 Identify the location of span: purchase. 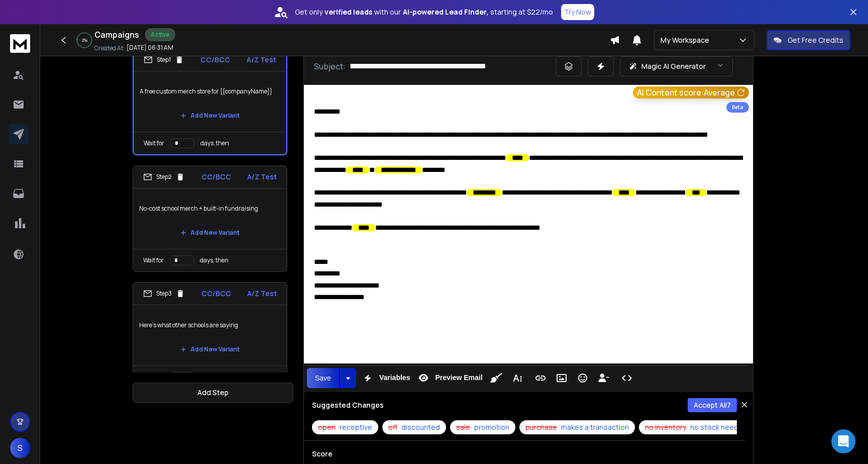
(541, 428).